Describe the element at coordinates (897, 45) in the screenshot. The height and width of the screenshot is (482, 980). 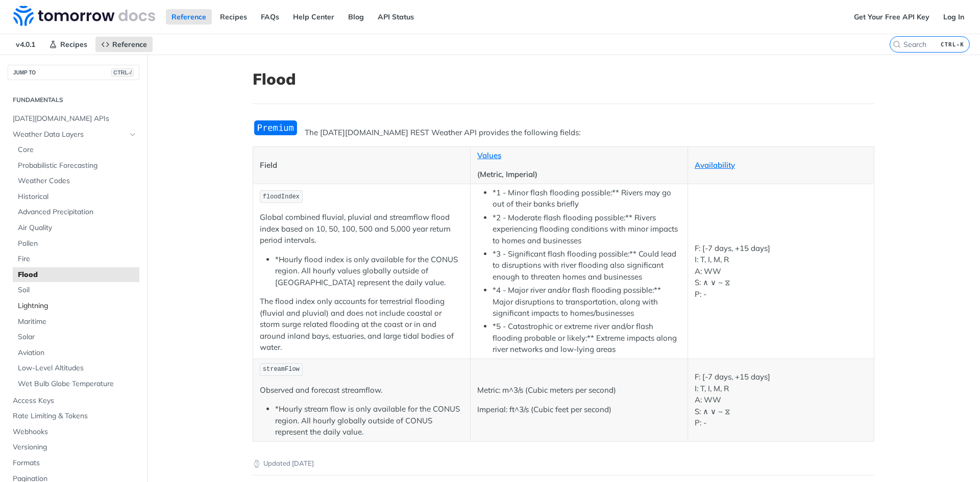
I see `svg: Search` at that location.